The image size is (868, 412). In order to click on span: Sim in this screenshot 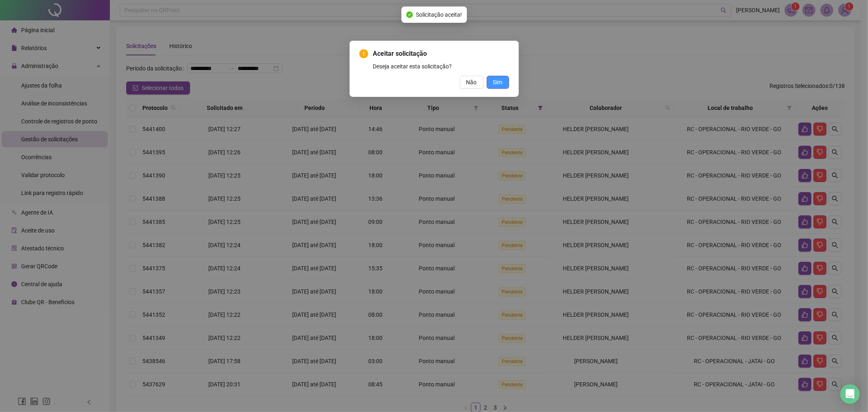, I will do `click(498, 82)`.